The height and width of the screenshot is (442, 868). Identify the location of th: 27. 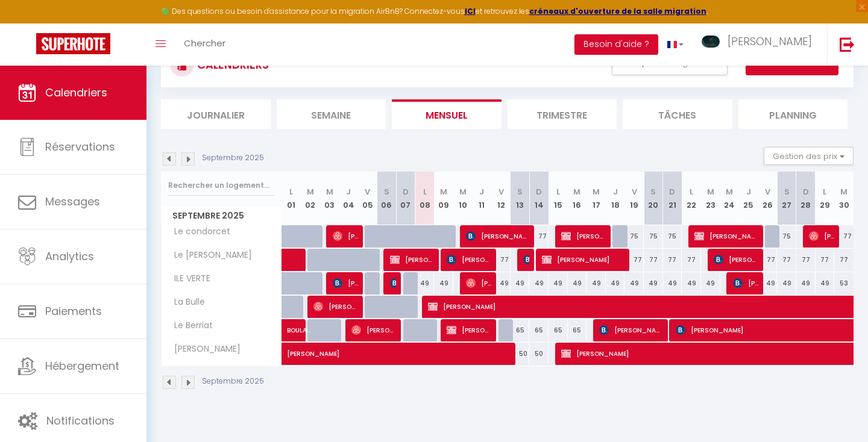
(786, 198).